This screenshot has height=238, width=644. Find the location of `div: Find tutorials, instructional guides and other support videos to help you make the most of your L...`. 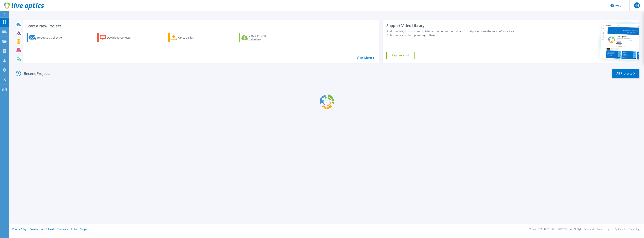

div: Find tutorials, instructional guides and other support videos to help you make the most of your L... is located at coordinates (453, 33).